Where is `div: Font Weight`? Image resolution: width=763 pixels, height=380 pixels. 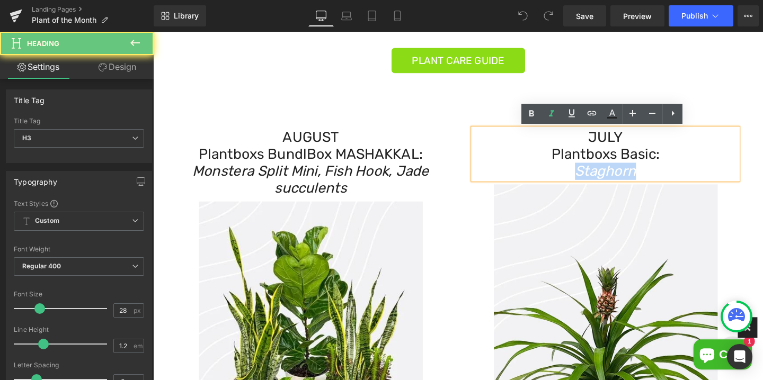
div: Font Weight is located at coordinates (79, 249).